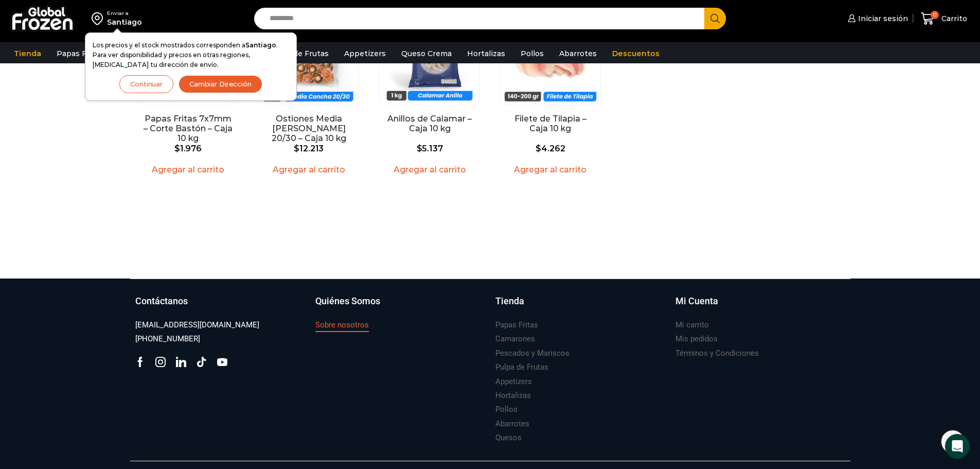 Image resolution: width=980 pixels, height=469 pixels. Describe the element at coordinates (957, 446) in the screenshot. I see `div: Open Intercom Messenger` at that location.